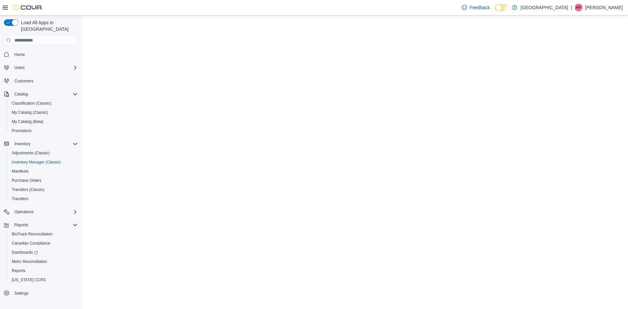  What do you see at coordinates (44, 190) in the screenshot?
I see `button: Transfers (Classic)` at bounding box center [44, 190].